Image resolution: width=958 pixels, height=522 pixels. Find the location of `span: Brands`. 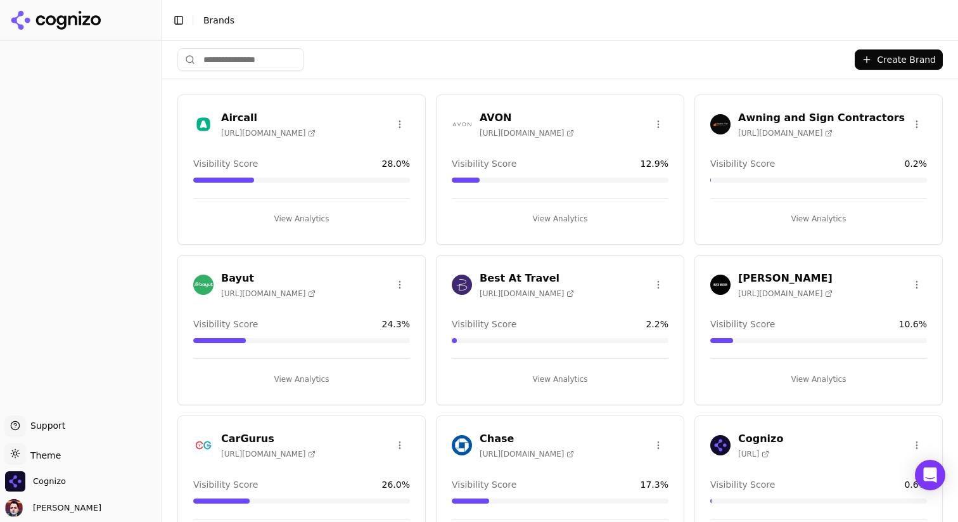

span: Brands is located at coordinates (219, 20).